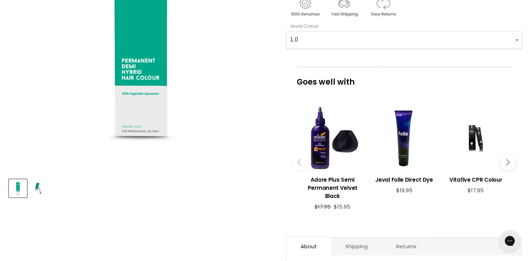 Image resolution: width=531 pixels, height=261 pixels. What do you see at coordinates (332, 188) in the screenshot?
I see `h3: Adore Plus Semi Permanent Velvet Black` at bounding box center [332, 188].